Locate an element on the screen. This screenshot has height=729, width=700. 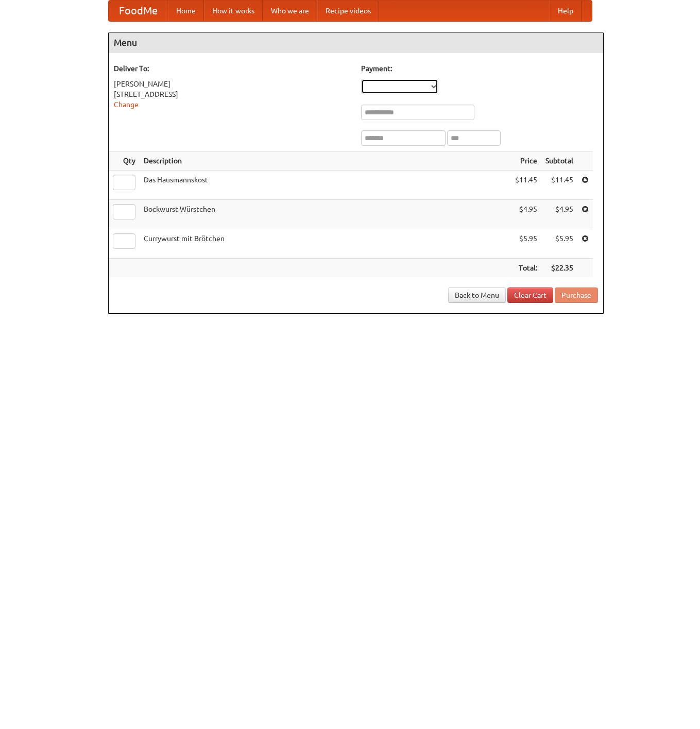
th: Subtotal is located at coordinates (559, 161).